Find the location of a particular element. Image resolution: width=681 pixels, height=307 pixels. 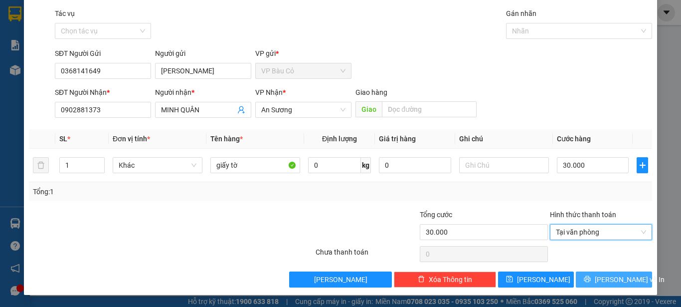

div: lái is located at coordinates (49, 26).